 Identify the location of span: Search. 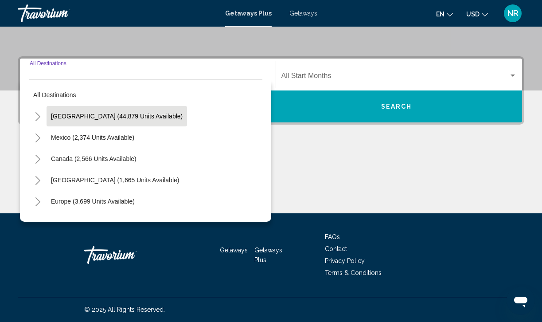
(397, 107).